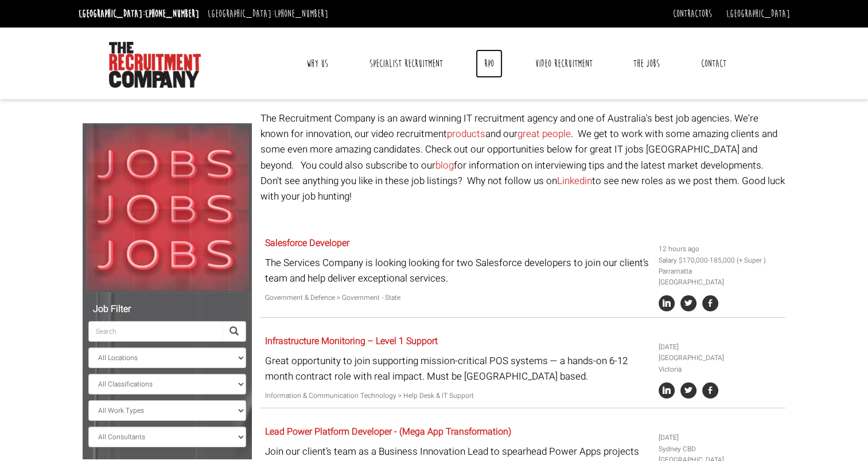  What do you see at coordinates (388, 432) in the screenshot?
I see `a: Lead Power Platform Developer - (Mega App Transformation)` at bounding box center [388, 432].